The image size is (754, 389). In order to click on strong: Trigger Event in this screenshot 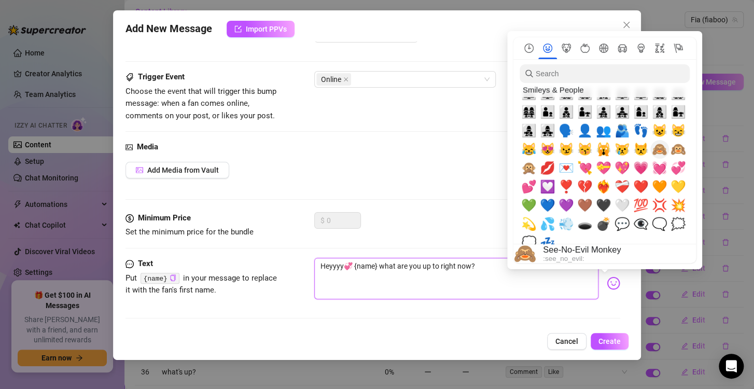, I will do `click(161, 77)`.